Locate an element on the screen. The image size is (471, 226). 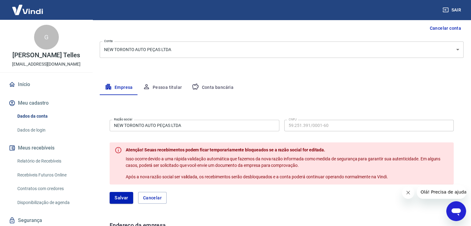
button: Pessoa titular is located at coordinates (162, 88).